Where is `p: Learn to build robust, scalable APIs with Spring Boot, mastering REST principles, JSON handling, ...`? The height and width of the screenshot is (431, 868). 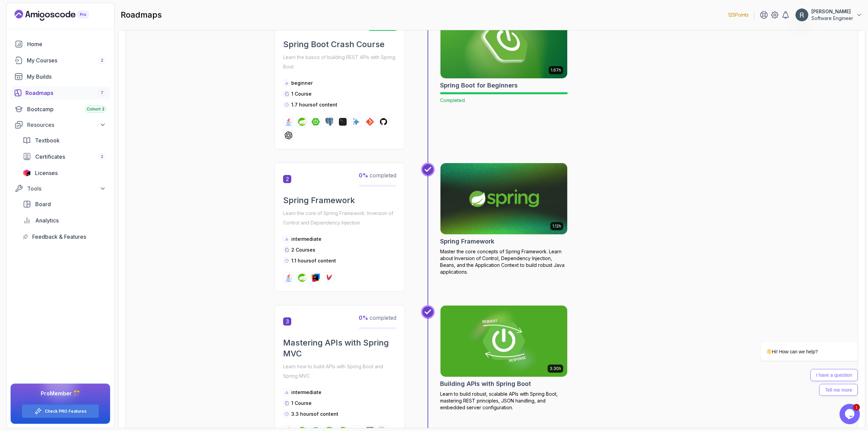
p: Learn to build robust, scalable APIs with Spring Boot, mastering REST principles, JSON handling, ... is located at coordinates (504, 401).